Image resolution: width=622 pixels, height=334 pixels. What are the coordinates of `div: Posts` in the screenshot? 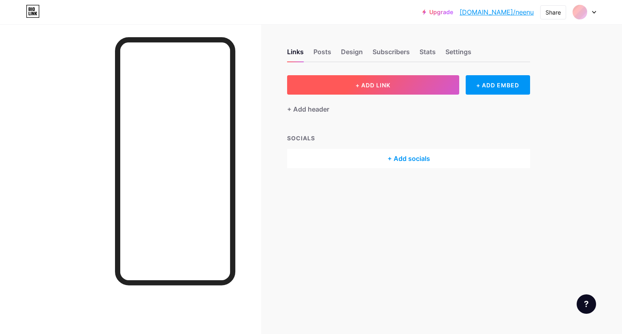 It's located at (322, 54).